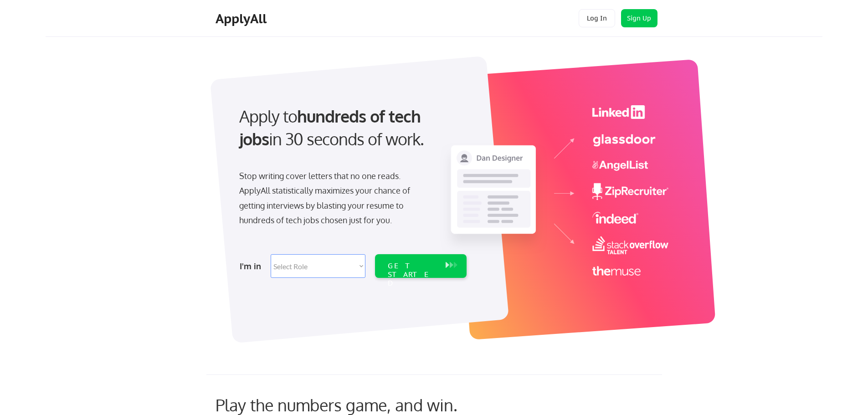 This screenshot has width=868, height=415. What do you see at coordinates (252, 266) in the screenshot?
I see `div: I'm in` at bounding box center [252, 266].